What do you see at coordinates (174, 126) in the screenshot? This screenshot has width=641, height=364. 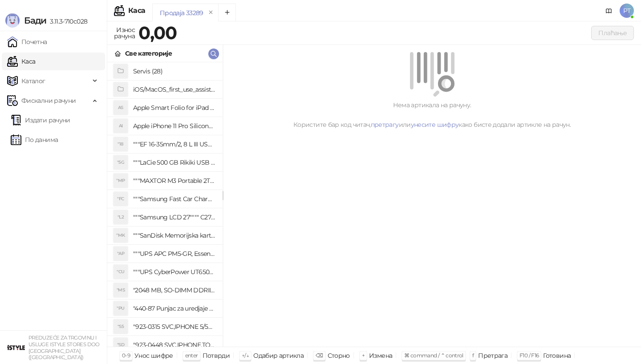 I see `h4: Apple iPhone 11 Pro Silicone Case - Black` at bounding box center [174, 126].